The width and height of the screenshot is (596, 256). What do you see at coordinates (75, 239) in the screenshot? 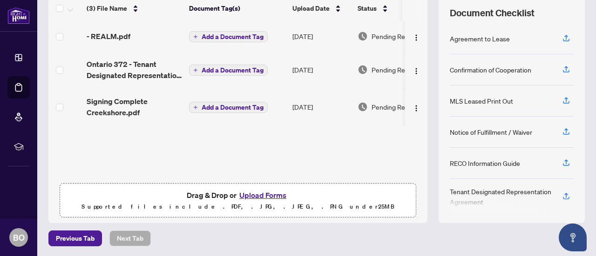
I see `button: Previous Tab` at bounding box center [75, 239].